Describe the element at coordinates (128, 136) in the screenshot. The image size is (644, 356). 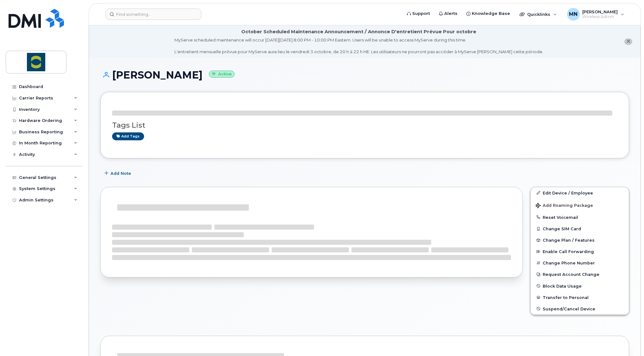
I see `a: Add tags` at that location.